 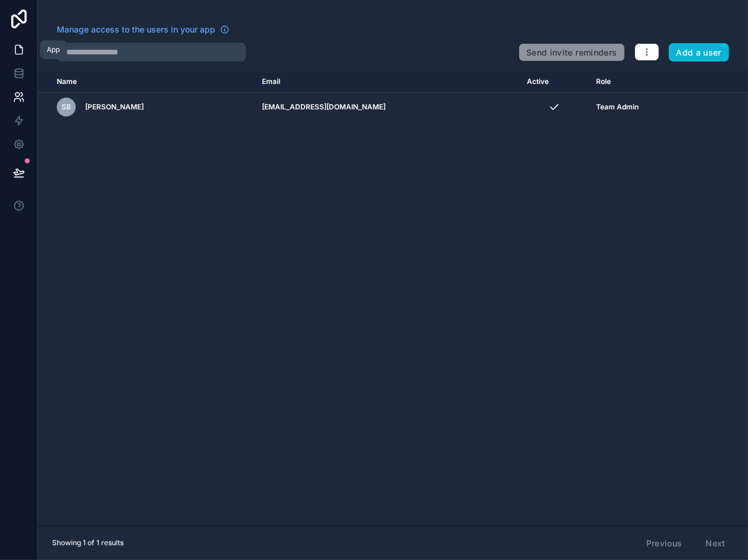 What do you see at coordinates (146, 81) in the screenshot?
I see `th: Name` at bounding box center [146, 81].